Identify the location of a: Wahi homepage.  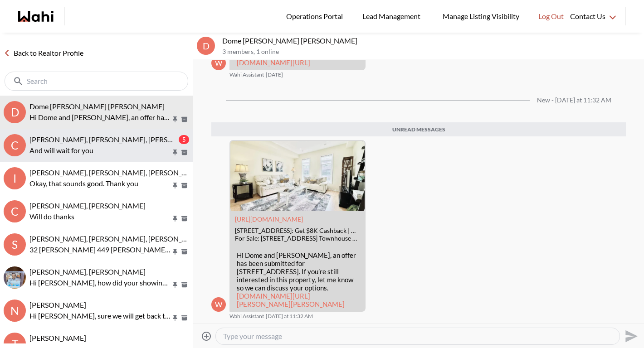
(36, 16).